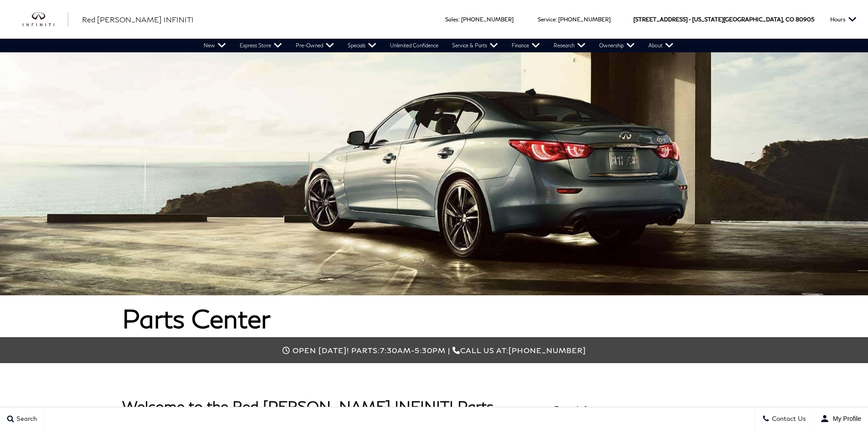  I want to click on span: Search, so click(26, 419).